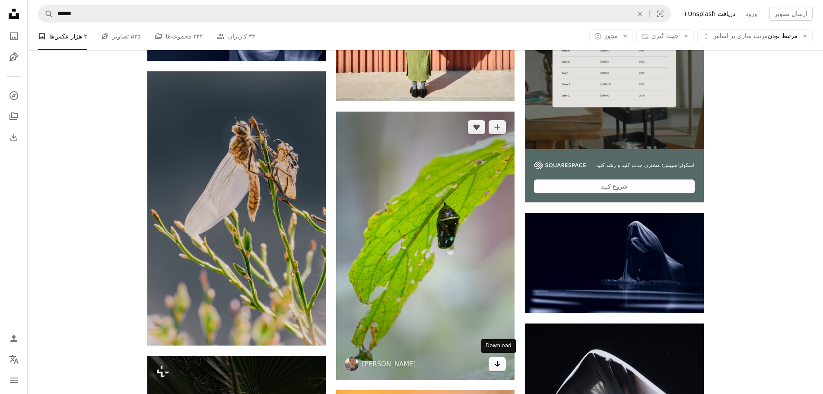 Image resolution: width=823 pixels, height=394 pixels. I want to click on a: دانلود, so click(497, 364).